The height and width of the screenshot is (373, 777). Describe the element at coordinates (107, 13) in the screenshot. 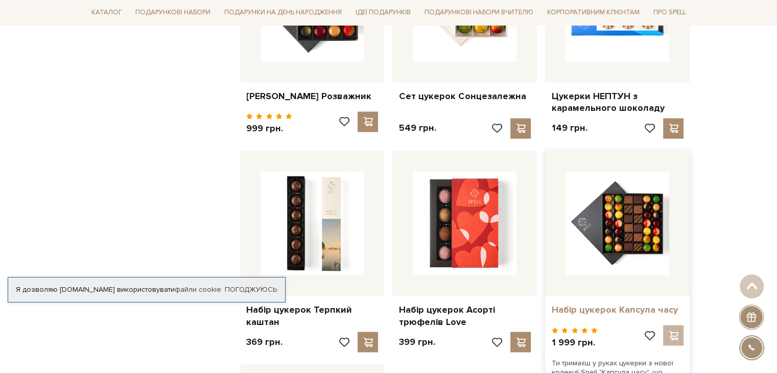

I see `a: Каталог` at that location.